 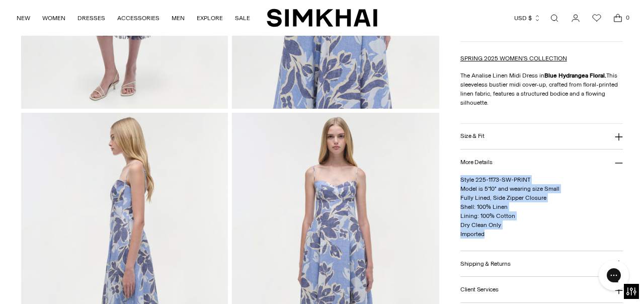 What do you see at coordinates (555, 18) in the screenshot?
I see `a: Open search modal` at bounding box center [555, 18].